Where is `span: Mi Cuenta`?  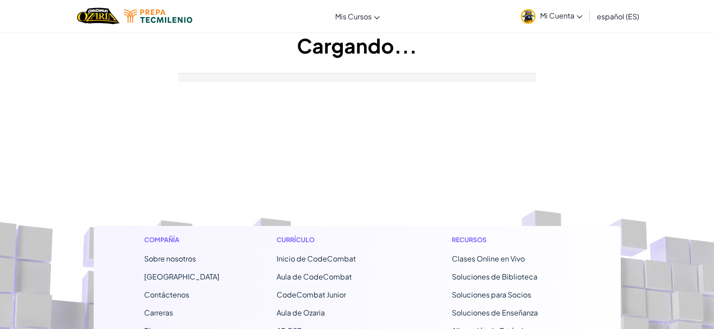
span: Mi Cuenta is located at coordinates (561, 15).